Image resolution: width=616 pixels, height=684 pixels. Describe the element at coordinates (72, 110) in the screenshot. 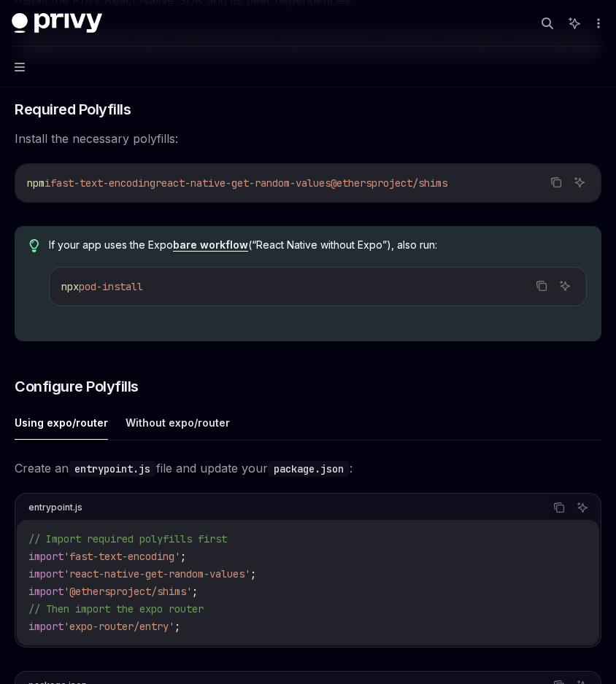

I see `span: Required Polyfills` at that location.